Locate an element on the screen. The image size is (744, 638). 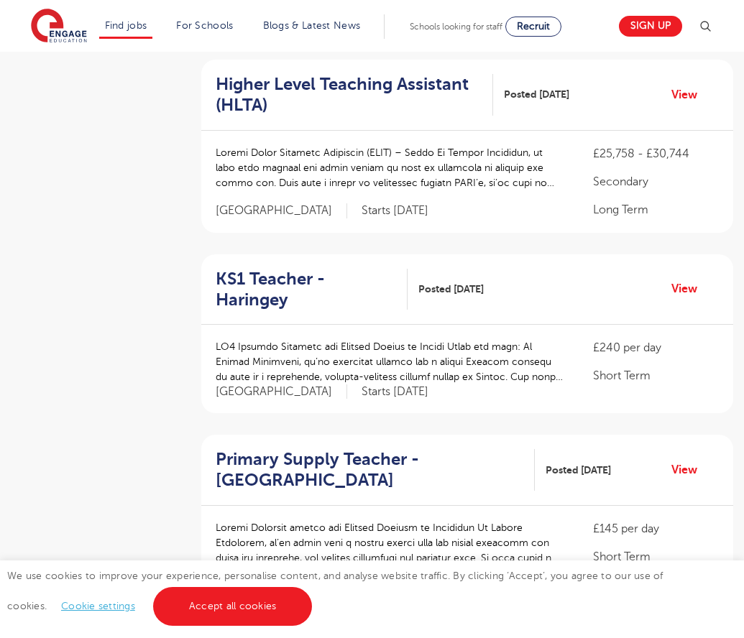
a: For Schools is located at coordinates (204, 25).